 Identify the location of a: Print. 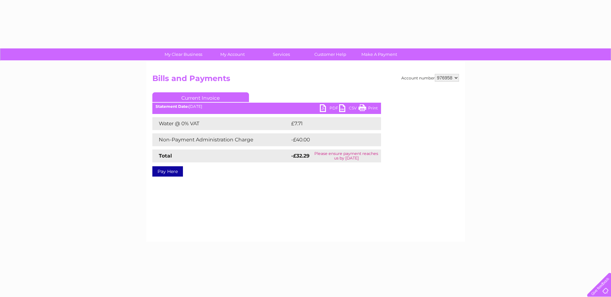
(368, 109).